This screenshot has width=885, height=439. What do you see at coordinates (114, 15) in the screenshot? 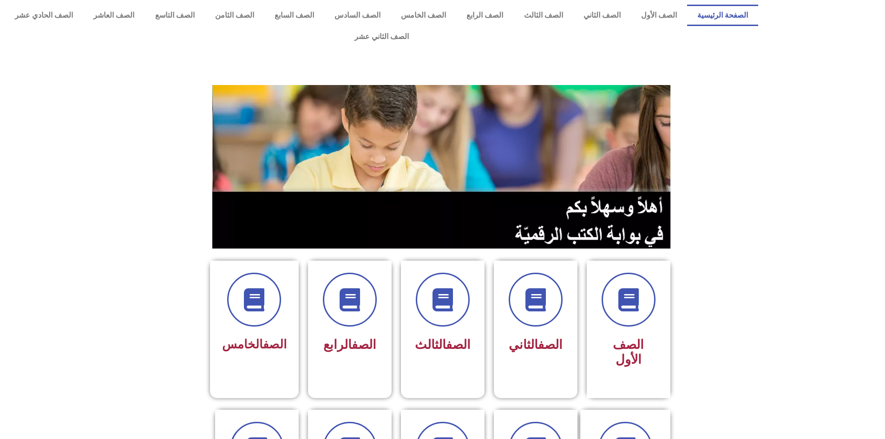
I see `a: الصف العاشر` at bounding box center [114, 15].